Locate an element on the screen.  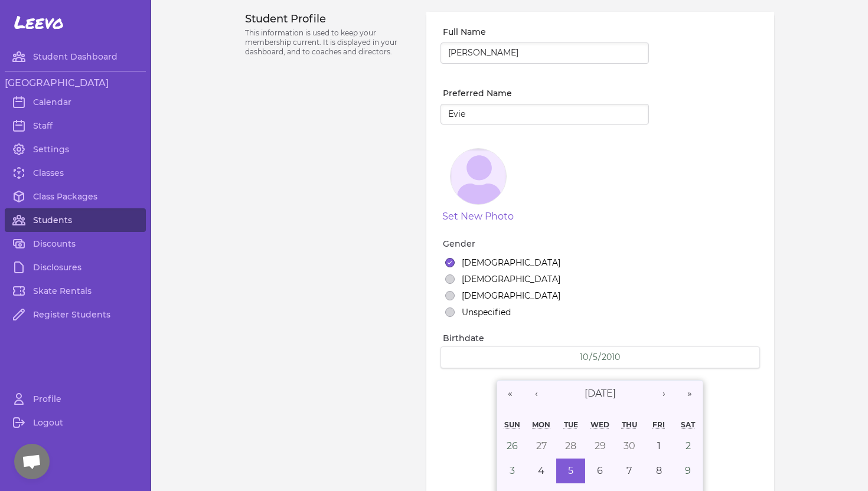
button: September 26, 2010 is located at coordinates (511, 447).